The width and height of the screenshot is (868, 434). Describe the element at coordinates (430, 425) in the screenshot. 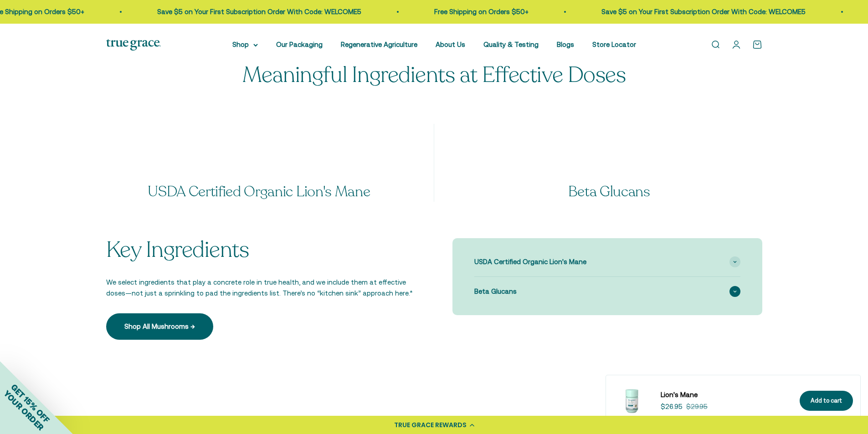

I see `div: TRUE GRACE REWARDS` at that location.